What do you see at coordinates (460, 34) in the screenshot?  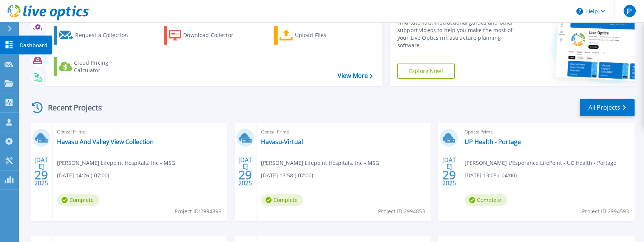 I see `div: Find tutorials, instructional guides and other support videos to help you make the most of your L...` at bounding box center [460, 34].